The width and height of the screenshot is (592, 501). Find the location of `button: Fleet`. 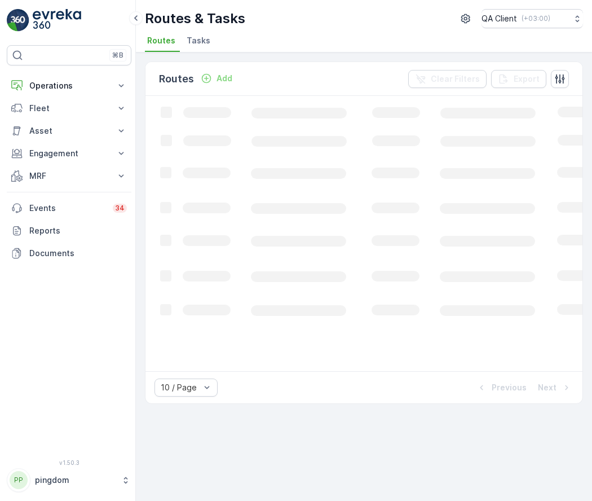

button: Fleet is located at coordinates (69, 108).